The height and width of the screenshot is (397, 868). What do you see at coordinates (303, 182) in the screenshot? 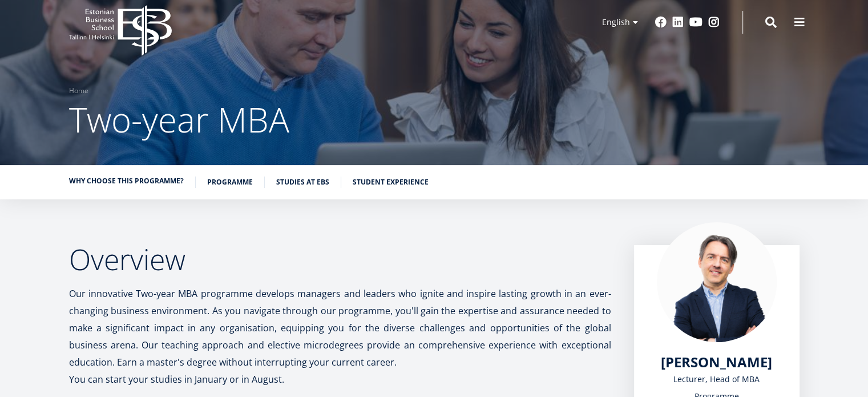
I see `a: Studies at EBS` at bounding box center [303, 182].